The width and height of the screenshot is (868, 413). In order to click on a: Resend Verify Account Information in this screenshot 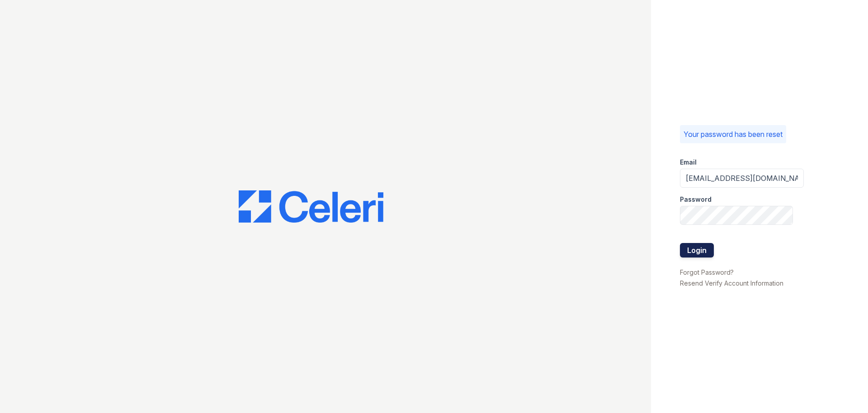, I will do `click(731, 282)`.